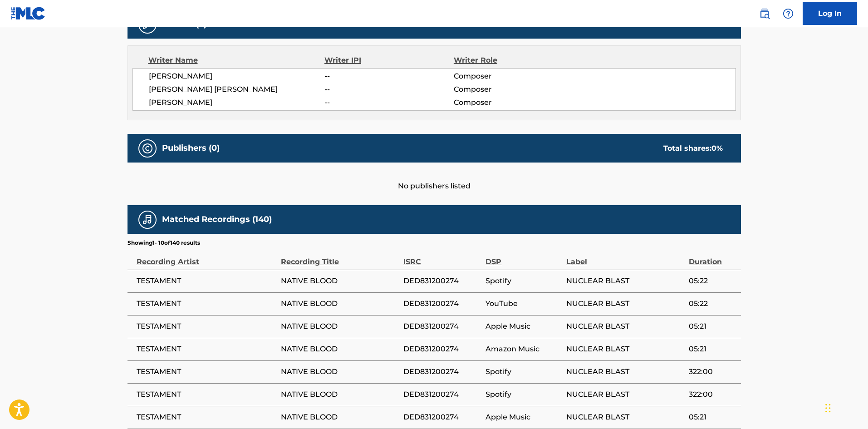 The height and width of the screenshot is (429, 868). I want to click on div: DSP, so click(523, 257).